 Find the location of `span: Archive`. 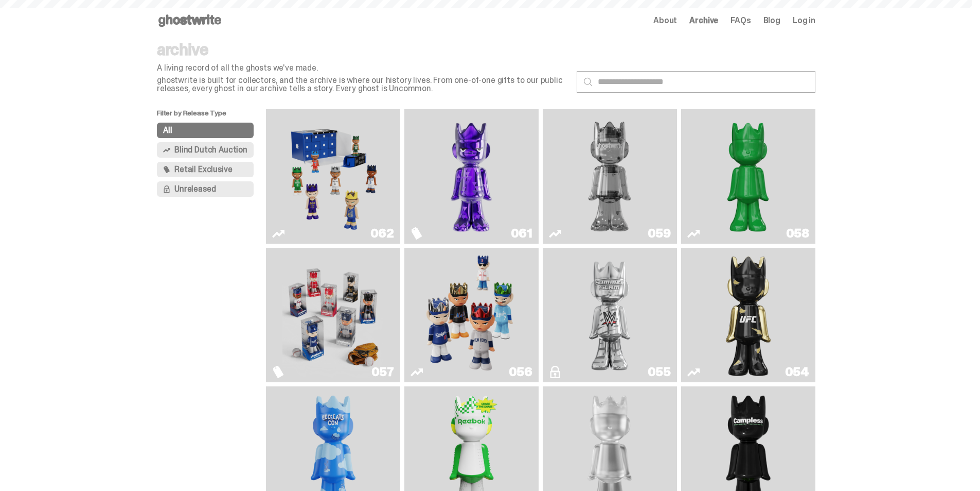

span: Archive is located at coordinates (704, 20).